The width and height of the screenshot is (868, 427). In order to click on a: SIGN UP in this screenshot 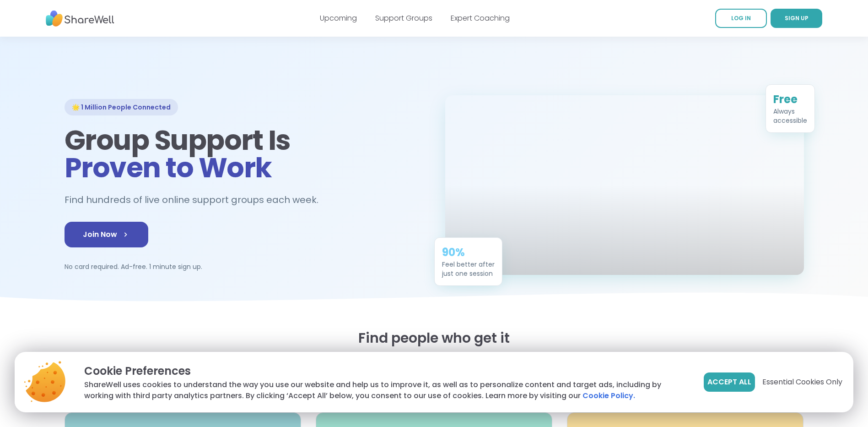, I will do `click(796, 18)`.